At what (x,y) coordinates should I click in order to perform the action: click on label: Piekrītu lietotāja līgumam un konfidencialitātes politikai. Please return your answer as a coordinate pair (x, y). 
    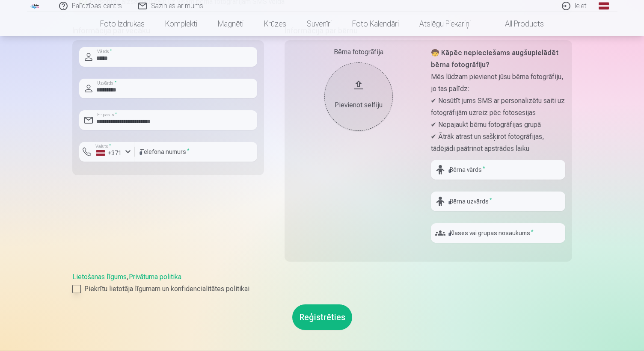
    Looking at the image, I should click on (322, 289).